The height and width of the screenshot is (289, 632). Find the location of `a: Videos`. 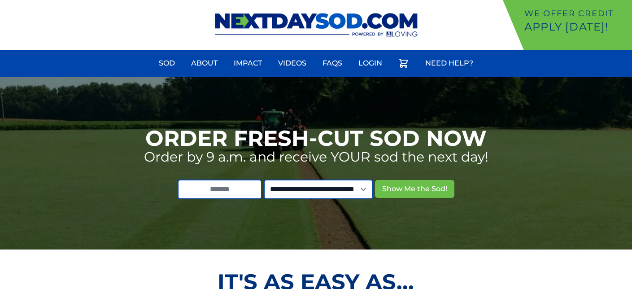

a: Videos is located at coordinates (292, 63).